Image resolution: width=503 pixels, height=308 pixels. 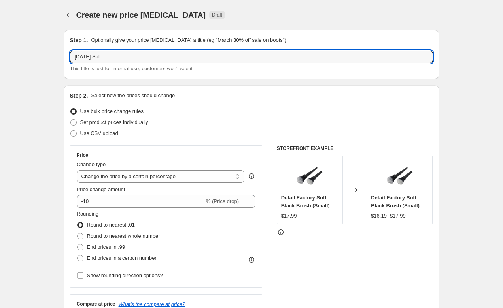 I want to click on strike: $17.99, so click(x=398, y=216).